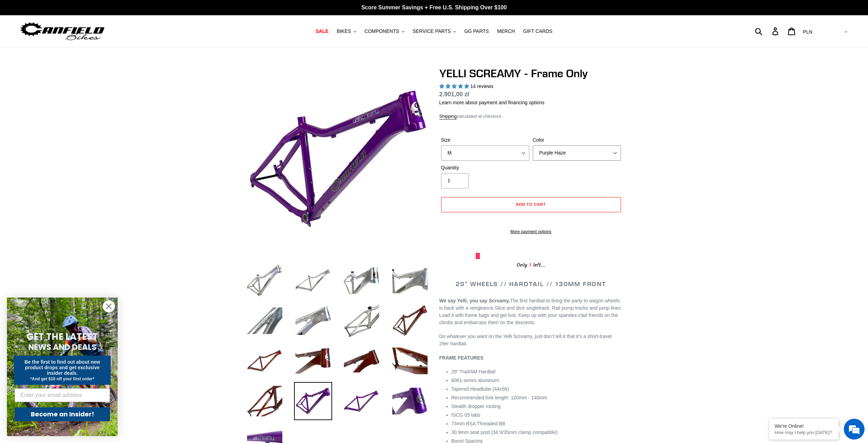 The width and height of the screenshot is (868, 443). What do you see at coordinates (530, 264) in the screenshot?
I see `span: 1` at bounding box center [530, 264].